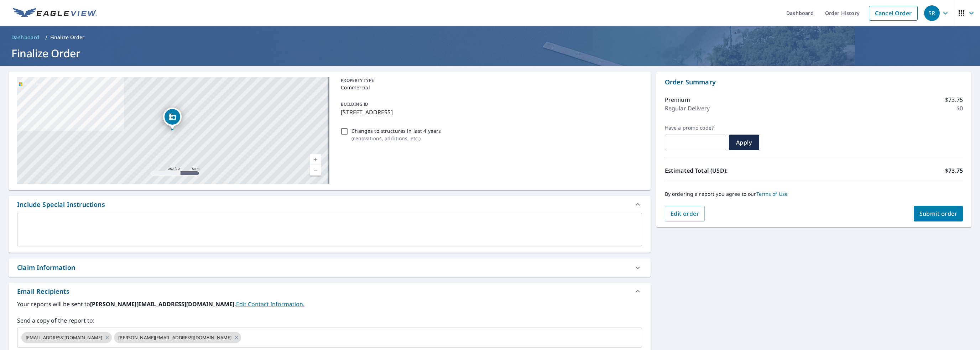 The height and width of the screenshot is (350, 980). I want to click on p: Premium, so click(677, 100).